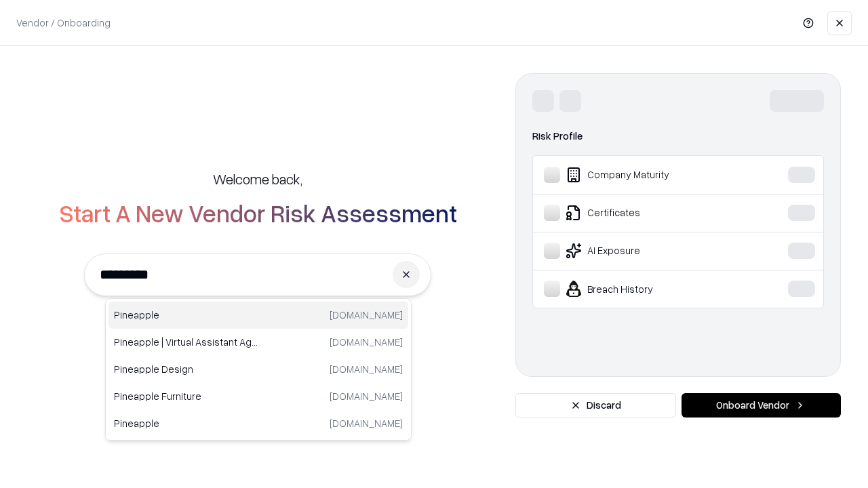 The width and height of the screenshot is (868, 488). I want to click on div: Risk Profile, so click(678, 137).